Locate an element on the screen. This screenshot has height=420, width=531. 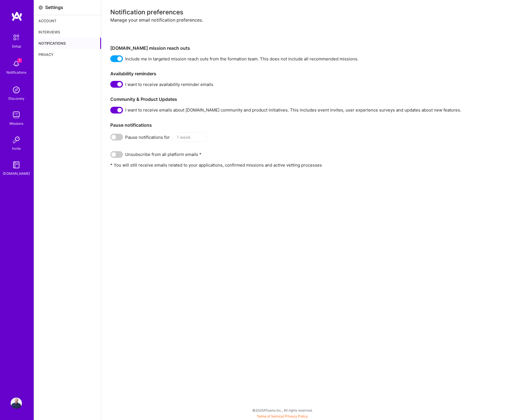
span: Pause notifications for is located at coordinates (147, 137).